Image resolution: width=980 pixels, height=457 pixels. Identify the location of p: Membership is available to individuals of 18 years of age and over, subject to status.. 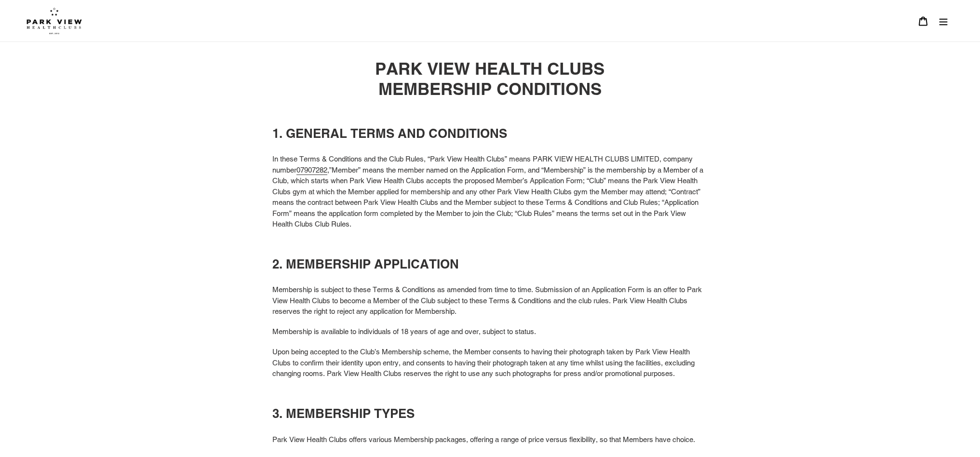
(489, 332).